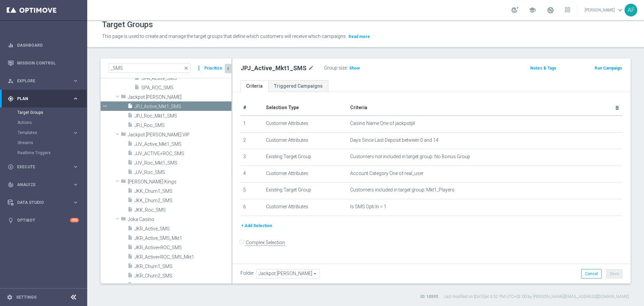  I want to click on span: Joka Casino, so click(179, 219).